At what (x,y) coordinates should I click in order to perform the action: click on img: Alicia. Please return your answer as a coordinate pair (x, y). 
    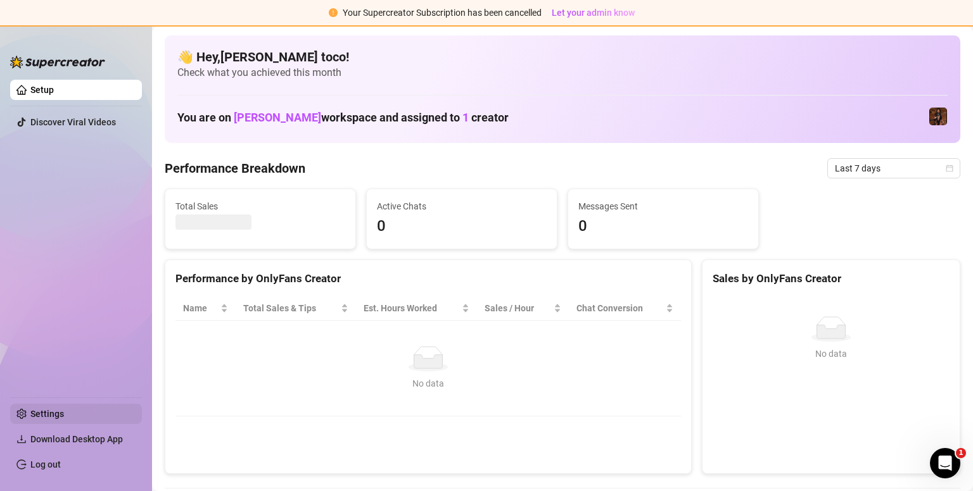
    Looking at the image, I should click on (938, 117).